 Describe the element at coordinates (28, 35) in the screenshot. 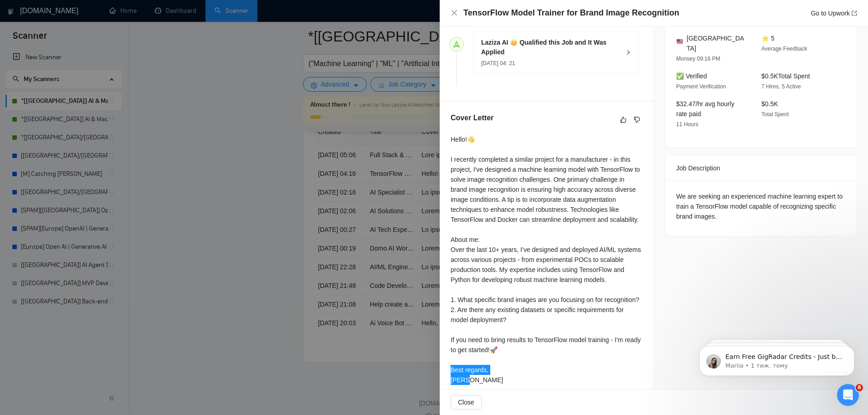

I see `img: Profile image for Mariia` at that location.